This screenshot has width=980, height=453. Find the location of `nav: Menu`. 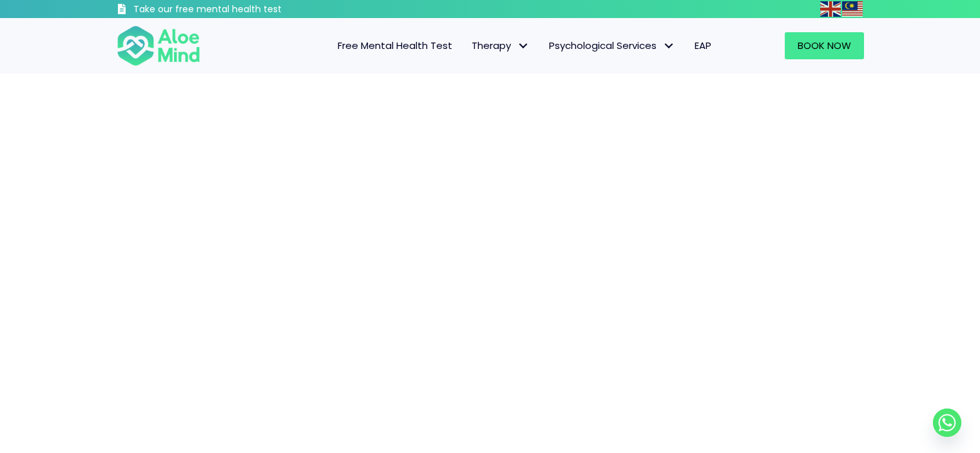

nav: Menu is located at coordinates (469, 45).